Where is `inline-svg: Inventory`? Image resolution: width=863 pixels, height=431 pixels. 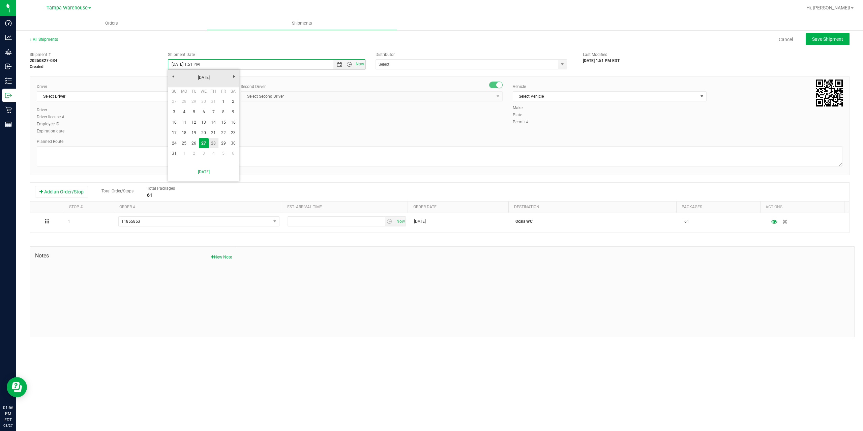 inline-svg: Inventory is located at coordinates (8, 81).